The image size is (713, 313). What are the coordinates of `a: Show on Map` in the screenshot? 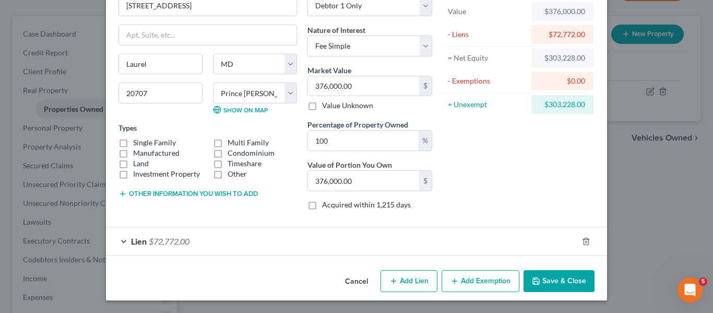 It's located at (240, 110).